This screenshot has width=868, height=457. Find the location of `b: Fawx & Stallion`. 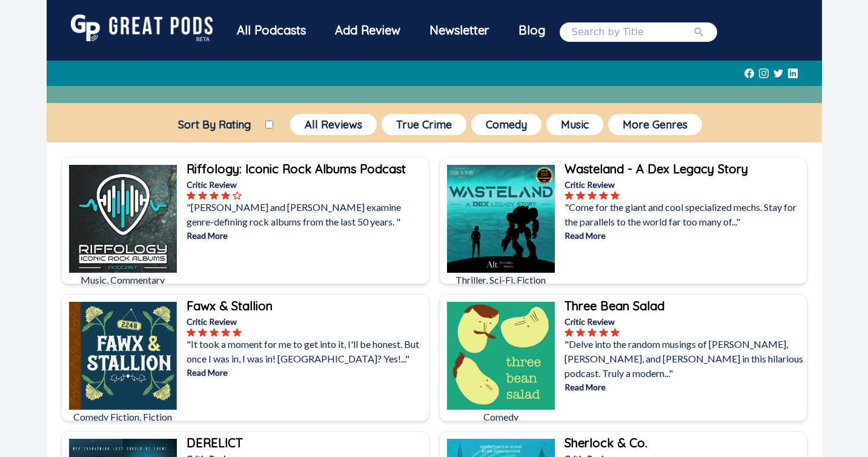

b: Fawx & Stallion is located at coordinates (229, 306).